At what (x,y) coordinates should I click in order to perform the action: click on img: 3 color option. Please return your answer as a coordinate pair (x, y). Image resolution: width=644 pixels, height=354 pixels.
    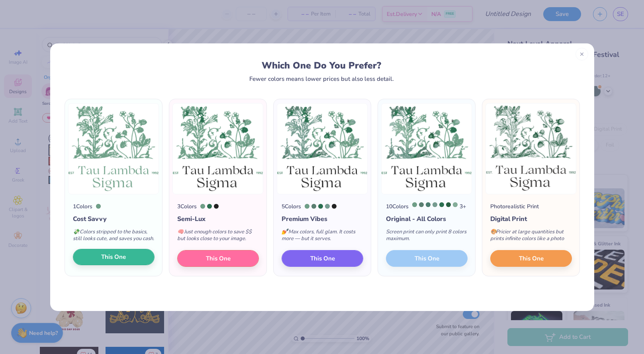
    Looking at the image, I should click on (218, 148).